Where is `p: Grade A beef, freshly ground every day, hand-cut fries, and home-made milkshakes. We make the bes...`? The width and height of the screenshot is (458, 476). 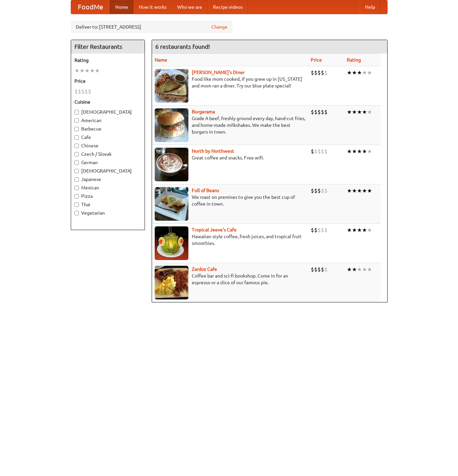 p: Grade A beef, freshly ground every day, hand-cut fries, and home-made milkshakes. We make the bes... is located at coordinates (230, 125).